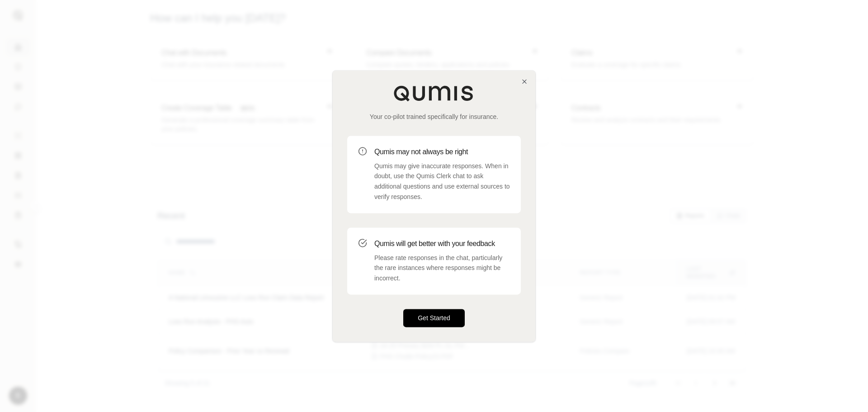  I want to click on img: Qumis Logo, so click(434, 94).